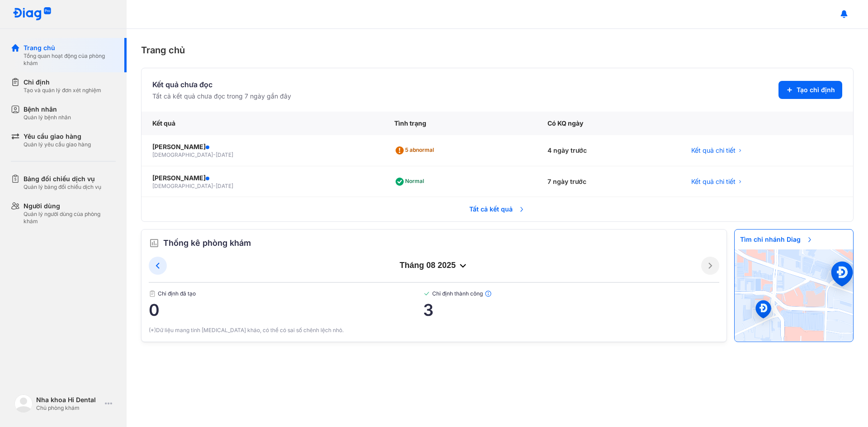 Image resolution: width=868 pixels, height=427 pixels. I want to click on div: Tình trạng, so click(460, 124).